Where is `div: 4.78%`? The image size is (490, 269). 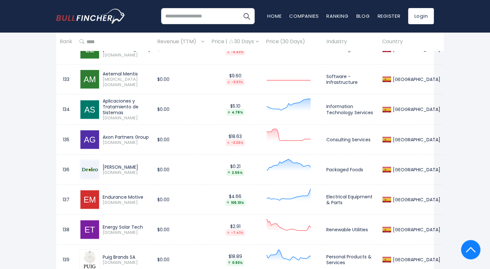
div: 4.78% is located at coordinates (235, 112).